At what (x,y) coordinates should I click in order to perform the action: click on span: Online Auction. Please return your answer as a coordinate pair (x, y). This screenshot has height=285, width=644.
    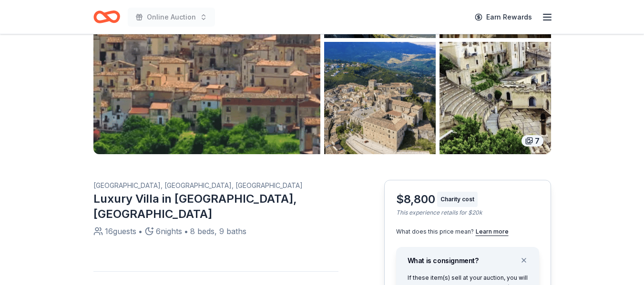
    Looking at the image, I should click on (171, 17).